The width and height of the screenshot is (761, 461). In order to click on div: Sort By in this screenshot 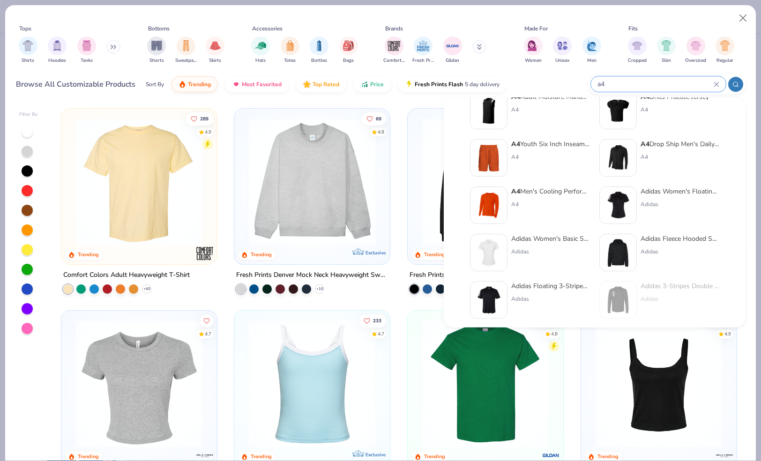, I will do `click(155, 84)`.